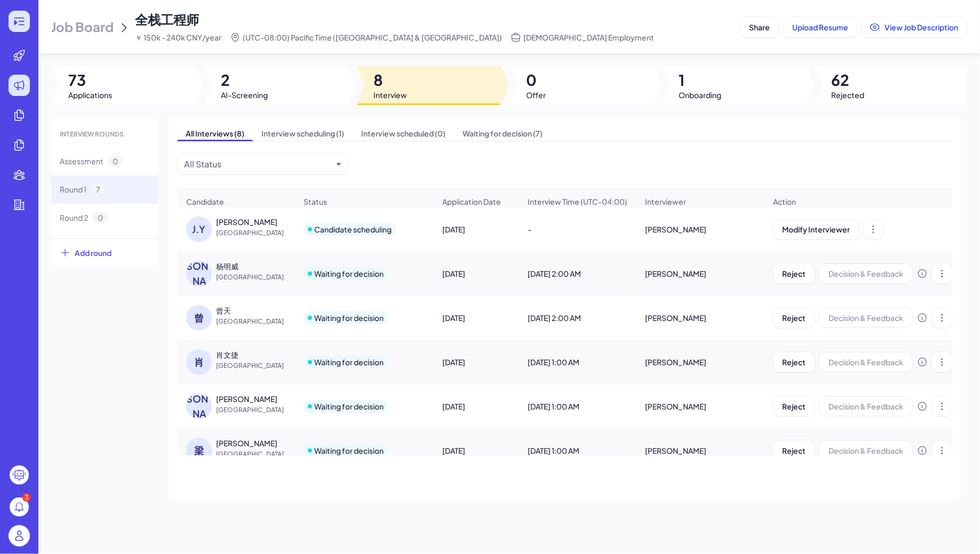 Image resolution: width=980 pixels, height=554 pixels. What do you see at coordinates (199, 229) in the screenshot?
I see `div: J.Y` at bounding box center [199, 229].